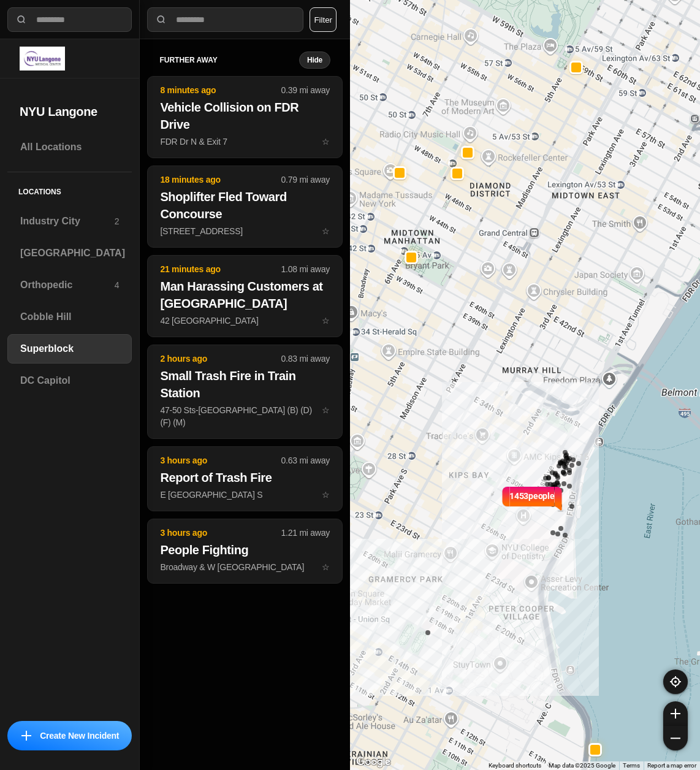 The width and height of the screenshot is (700, 770). I want to click on h3: All Locations, so click(69, 148).